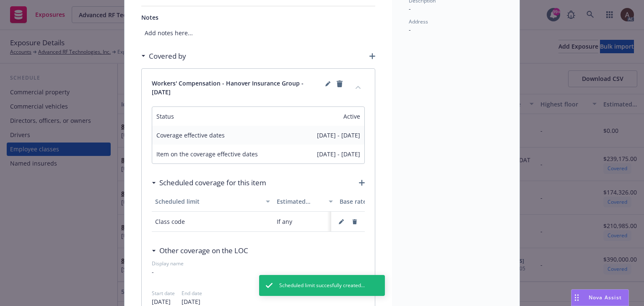  I want to click on h3: Other coverage on the LOC, so click(204, 251).